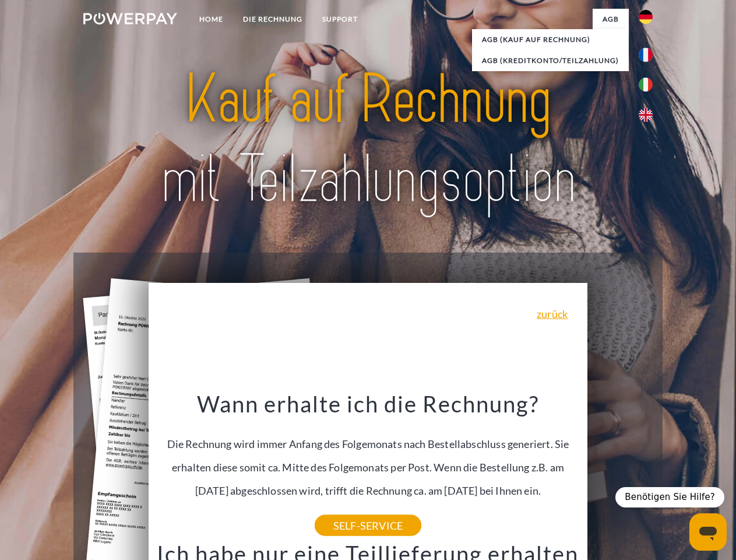  I want to click on div: Die Rechnung wird immer Anfang des Folgemonats nach Bestellabschluss generiert. Sie erhalten dies..., so click(368, 457).